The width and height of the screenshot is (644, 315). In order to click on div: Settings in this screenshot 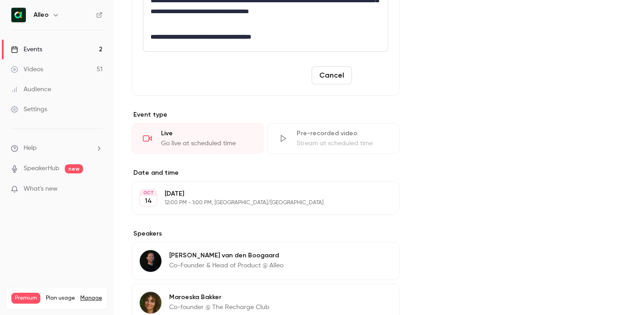, I will do `click(29, 110)`.